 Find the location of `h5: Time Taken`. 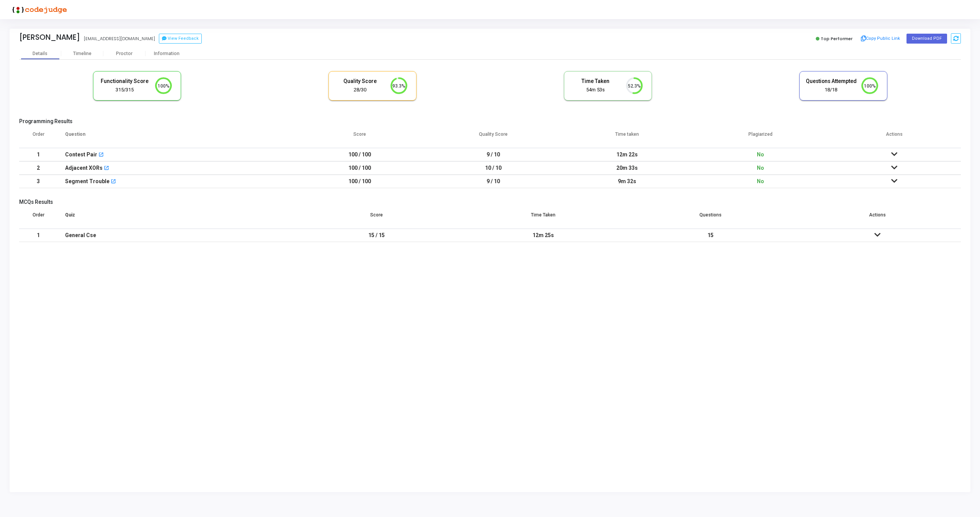

h5: Time Taken is located at coordinates (595, 81).